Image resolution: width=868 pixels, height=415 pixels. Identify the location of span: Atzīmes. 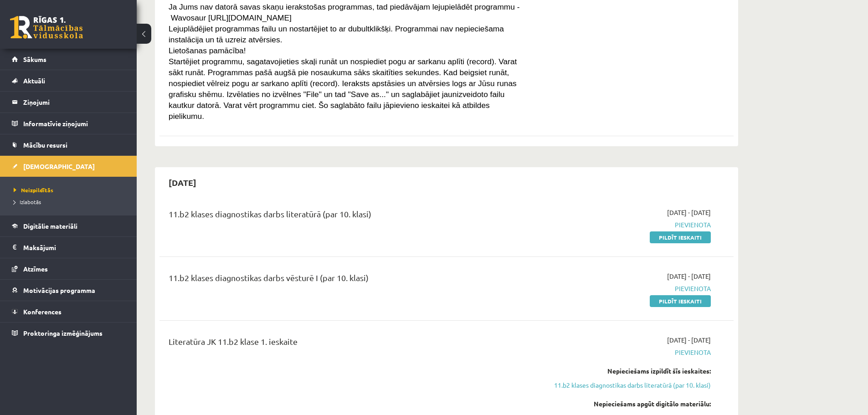
(36, 269).